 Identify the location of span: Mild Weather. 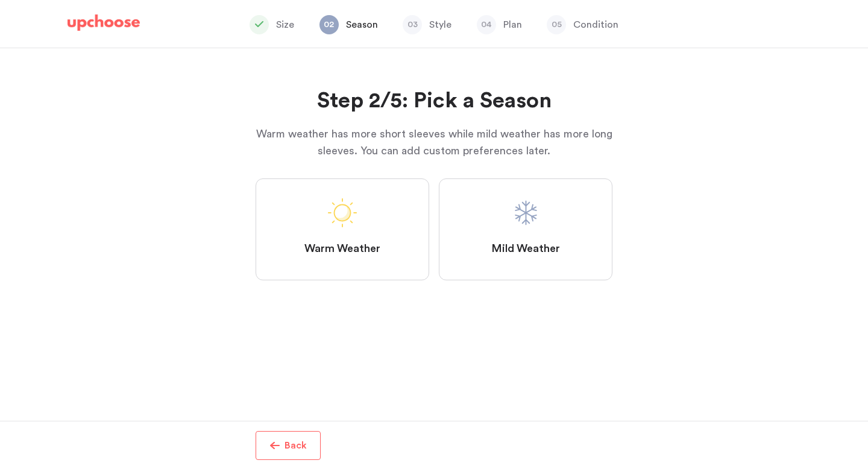
(526, 249).